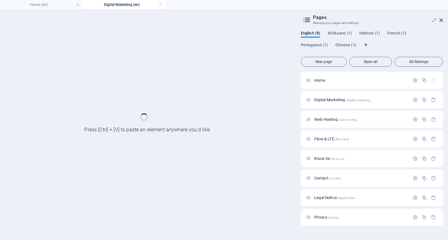 This screenshot has width=448, height=240. What do you see at coordinates (345, 46) in the screenshot?
I see `span: Chinese (1)` at bounding box center [345, 46].